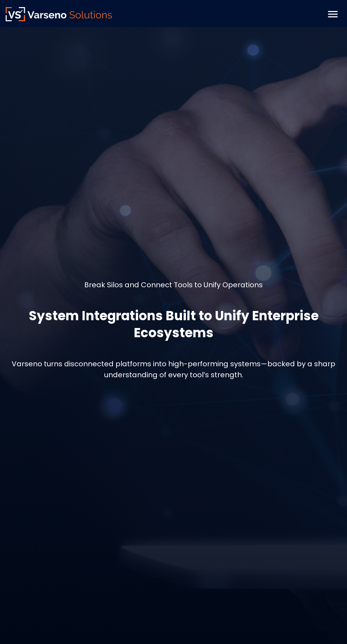  What do you see at coordinates (59, 14) in the screenshot?
I see `img: Varseno Solutions – Product Engineering & IT Services` at bounding box center [59, 14].